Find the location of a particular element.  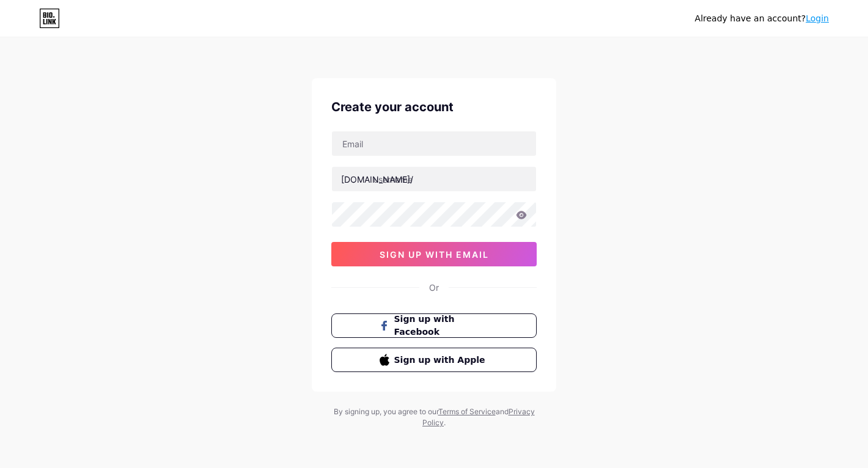

a: Sign up with Apple is located at coordinates (434, 360).